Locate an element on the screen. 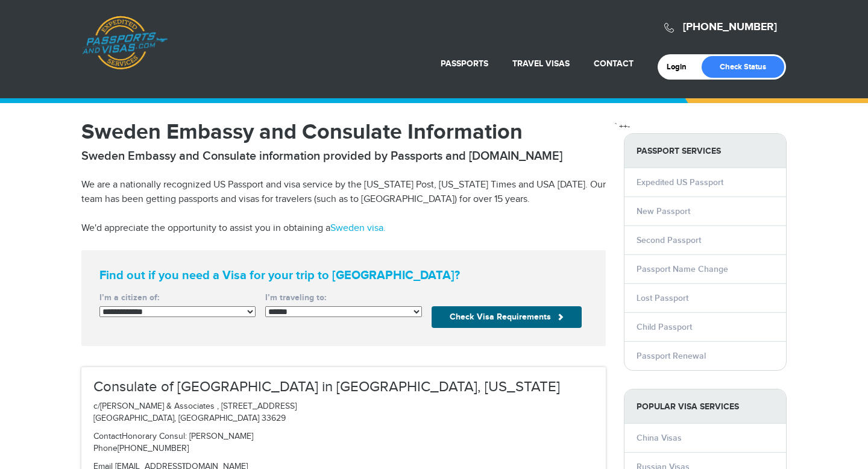 The image size is (868, 469). label: I’m a citizen of: is located at coordinates (177, 298).